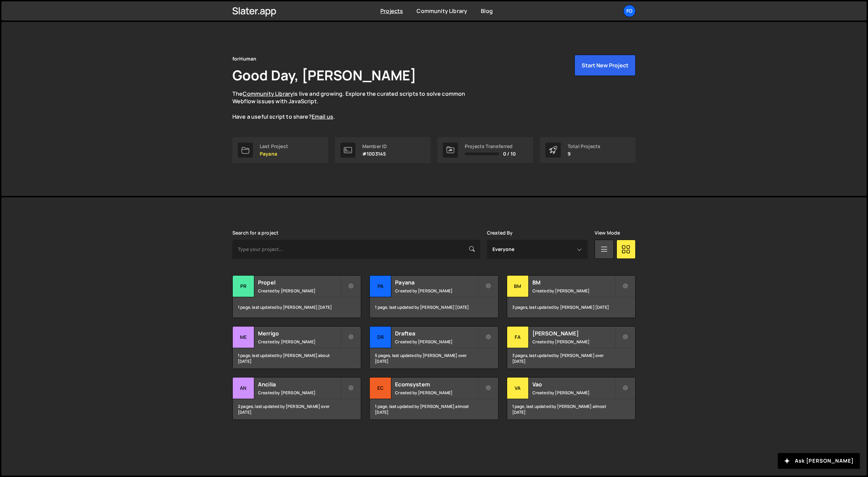 The height and width of the screenshot is (477, 868). Describe the element at coordinates (245, 59) in the screenshot. I see `div: forHuman` at that location.